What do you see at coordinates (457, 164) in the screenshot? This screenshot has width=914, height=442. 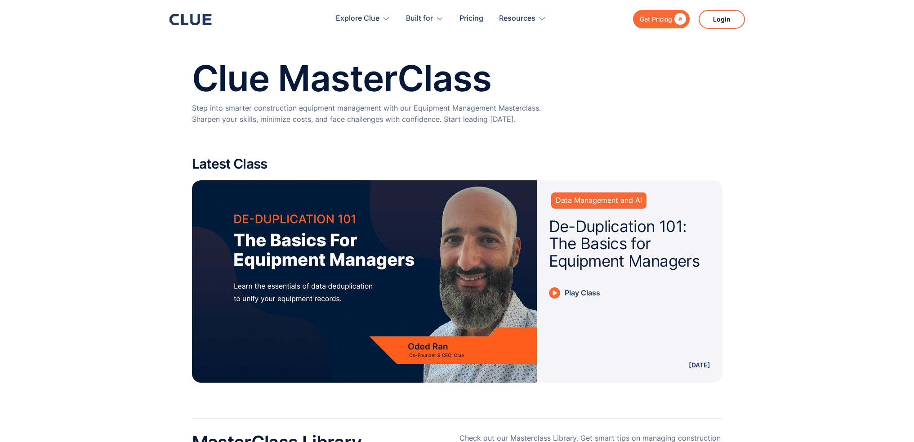 I see `h2: Latest Class` at bounding box center [457, 164].